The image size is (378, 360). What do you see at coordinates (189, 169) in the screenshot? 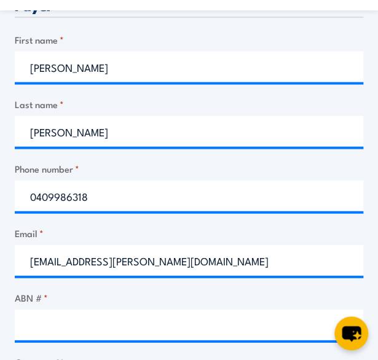
I see `label: Phone number` at bounding box center [189, 169].